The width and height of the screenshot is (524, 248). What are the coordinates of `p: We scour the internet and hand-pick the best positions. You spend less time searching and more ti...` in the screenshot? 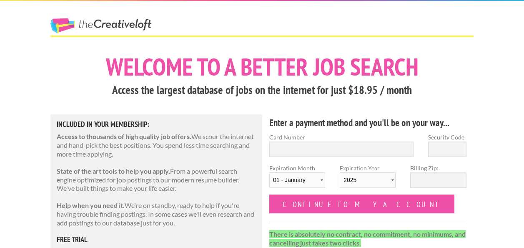 It's located at (156, 145).